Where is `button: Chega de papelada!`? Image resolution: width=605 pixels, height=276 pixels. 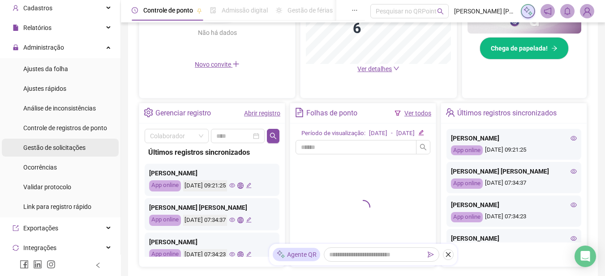
button: Chega de papelada! is located at coordinates (524, 48).